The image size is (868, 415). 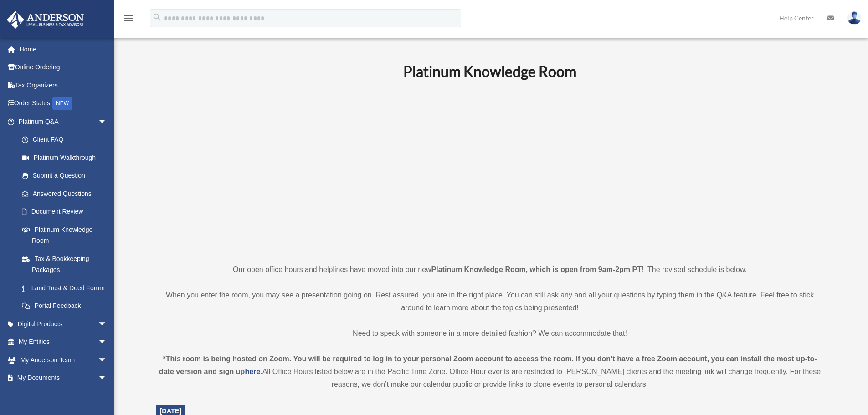 I want to click on a: Answered Questions, so click(x=67, y=194).